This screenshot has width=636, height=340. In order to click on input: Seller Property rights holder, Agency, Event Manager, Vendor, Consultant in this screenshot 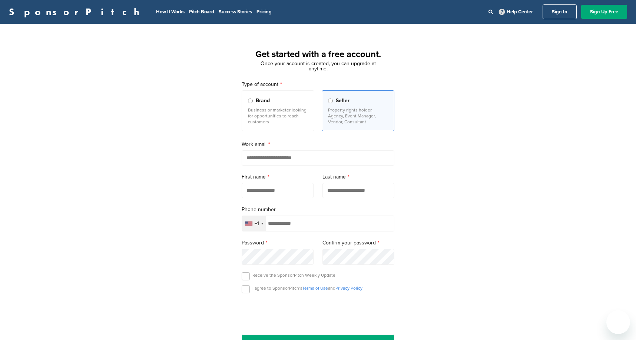, I will do `click(330, 101)`.